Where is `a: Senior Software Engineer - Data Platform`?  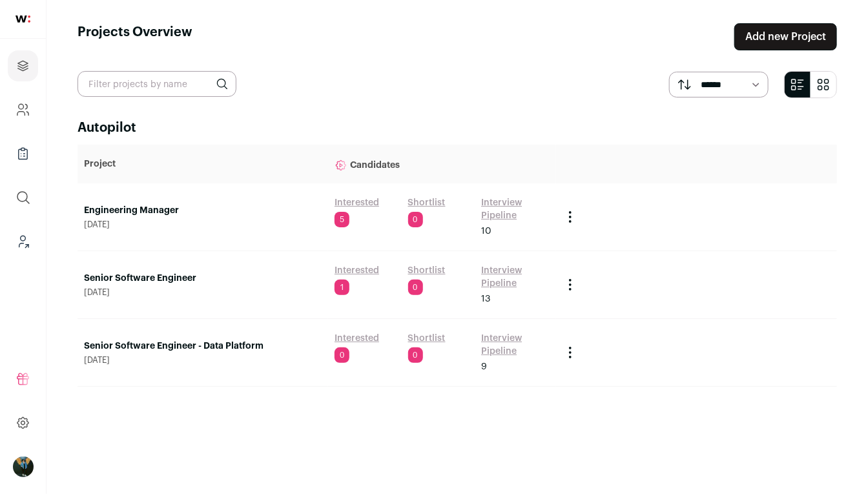
a: Senior Software Engineer - Data Platform is located at coordinates (203, 346).